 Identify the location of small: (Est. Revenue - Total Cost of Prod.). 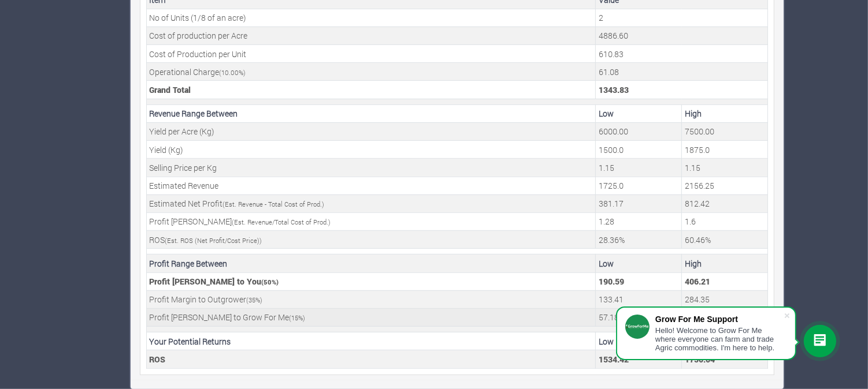
(274, 204).